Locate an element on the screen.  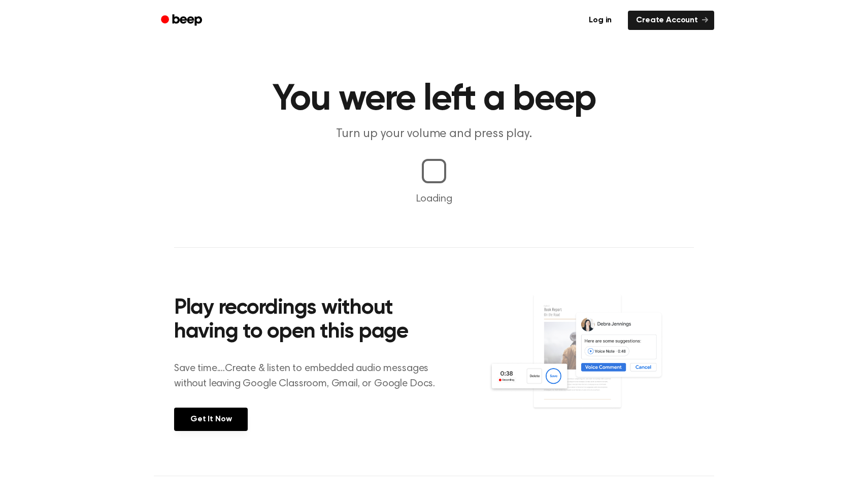
p: Loading is located at coordinates (434, 199).